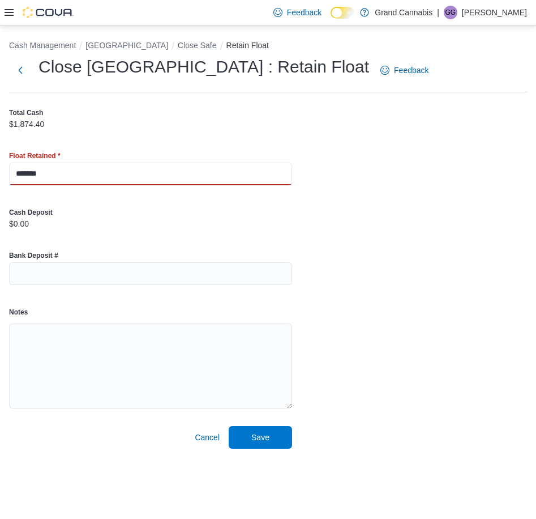 The height and width of the screenshot is (519, 536). I want to click on p: $1,874.40, so click(27, 124).